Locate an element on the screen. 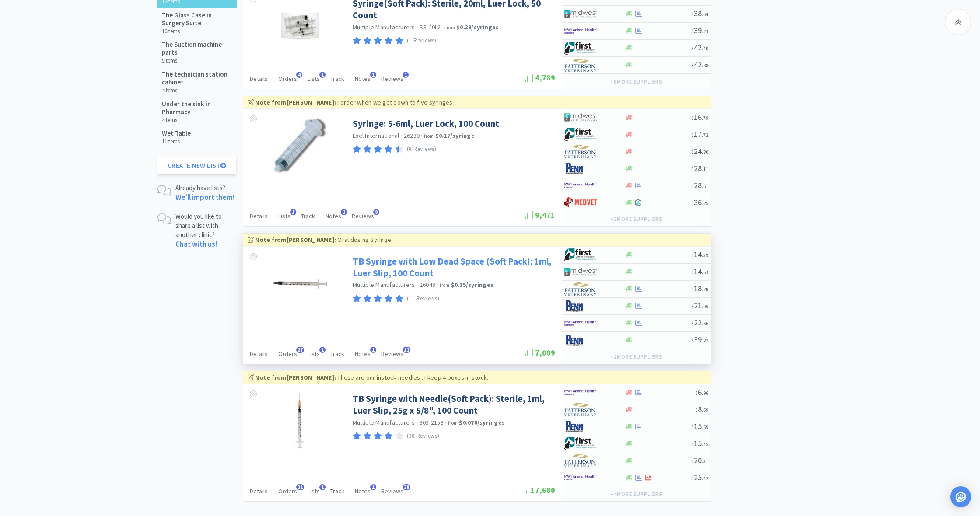  span: 15 is located at coordinates (700, 443).